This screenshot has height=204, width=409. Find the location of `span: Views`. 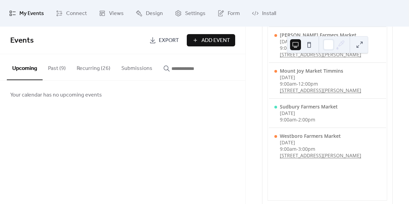

span: Views is located at coordinates (116, 14).